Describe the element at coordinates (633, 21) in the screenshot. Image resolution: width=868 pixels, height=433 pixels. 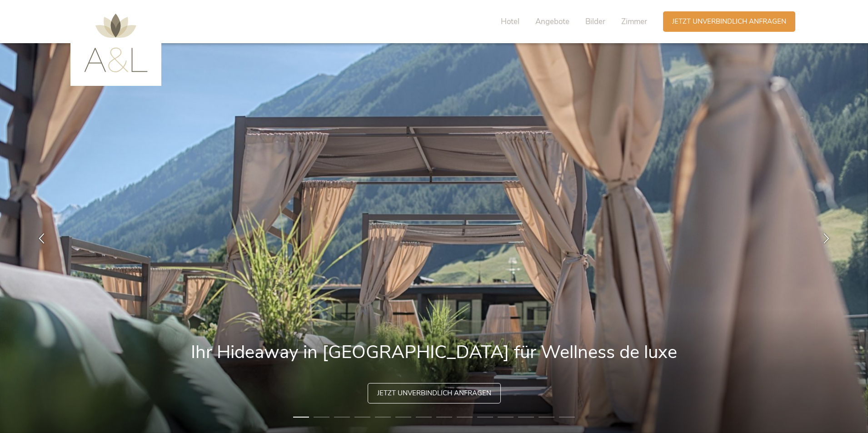
I see `span: Zimmer` at that location.